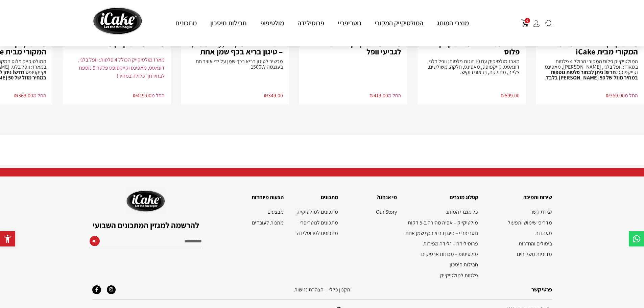 The width and height of the screenshot is (644, 308). What do you see at coordinates (441, 244) in the screenshot?
I see `a: פרוטילידה – גלידה מפירות` at bounding box center [441, 244].